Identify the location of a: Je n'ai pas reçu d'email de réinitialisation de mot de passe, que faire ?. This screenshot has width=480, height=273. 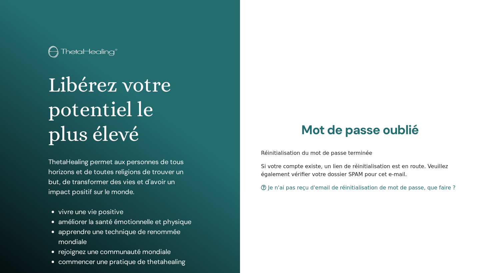
(358, 188).